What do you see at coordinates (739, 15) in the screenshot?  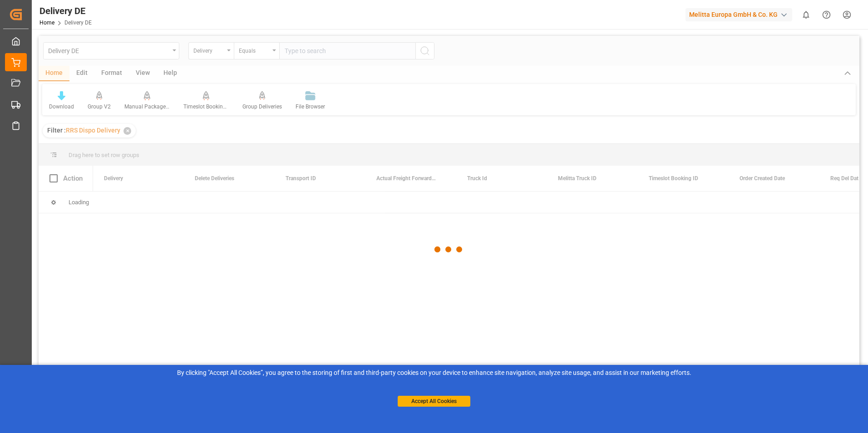 I see `div: Melitta Europa GmbH & Co. KG` at bounding box center [739, 15].